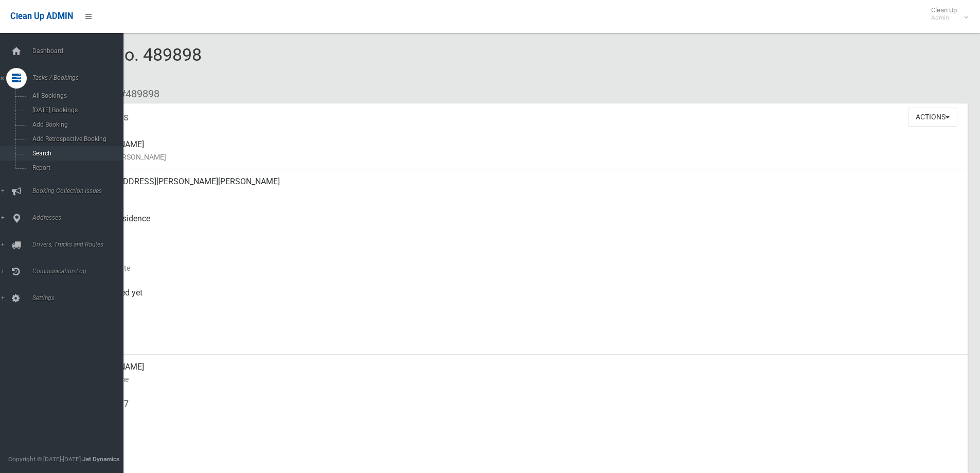  Describe the element at coordinates (136, 94) in the screenshot. I see `li: #489898` at that location.